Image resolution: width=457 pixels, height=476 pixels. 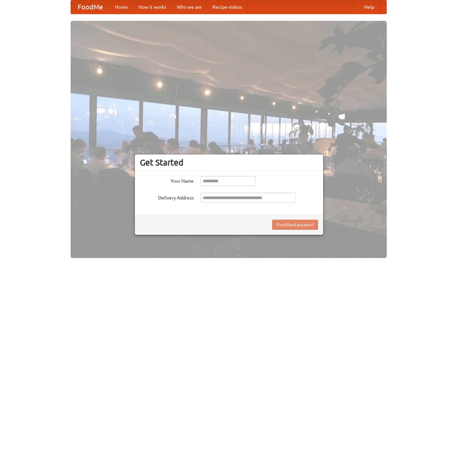 What do you see at coordinates (152, 7) in the screenshot?
I see `a: How it works` at bounding box center [152, 7].